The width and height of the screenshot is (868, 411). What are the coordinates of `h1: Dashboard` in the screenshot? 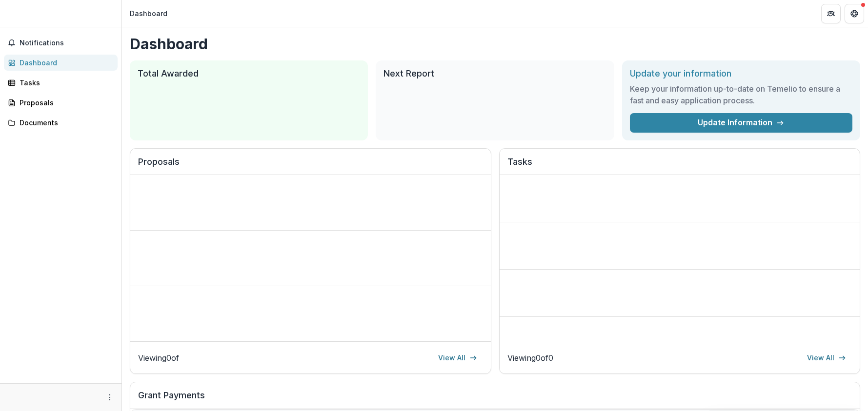 It's located at (495, 44).